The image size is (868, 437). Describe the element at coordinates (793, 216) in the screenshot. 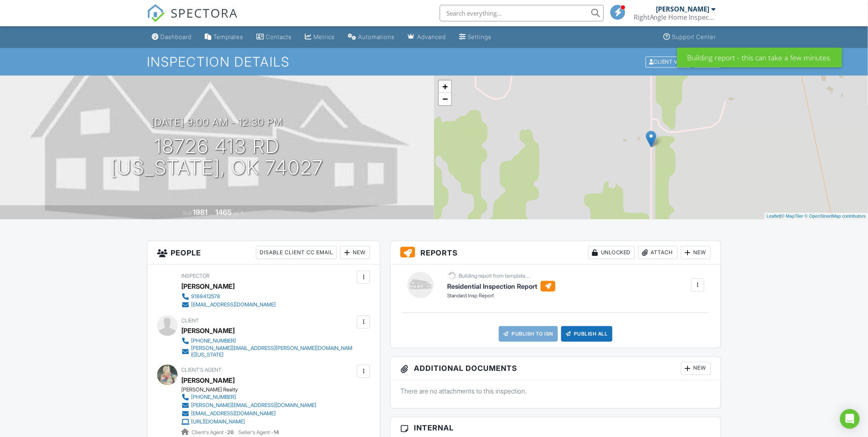

I see `a: © MapTiler` at that location.